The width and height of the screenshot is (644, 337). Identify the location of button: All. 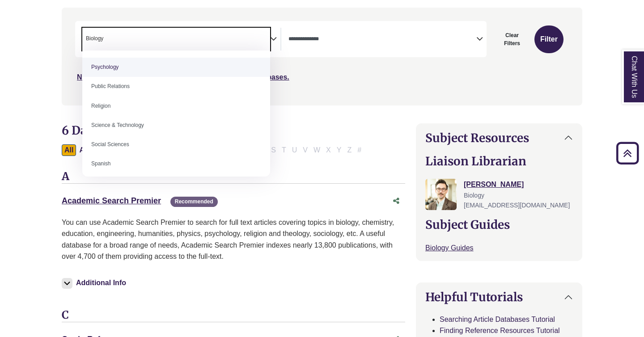
(69, 151).